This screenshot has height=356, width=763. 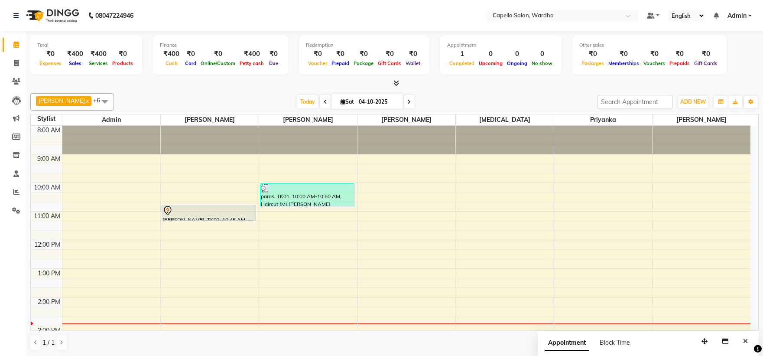 I want to click on div: Other sales, so click(x=650, y=45).